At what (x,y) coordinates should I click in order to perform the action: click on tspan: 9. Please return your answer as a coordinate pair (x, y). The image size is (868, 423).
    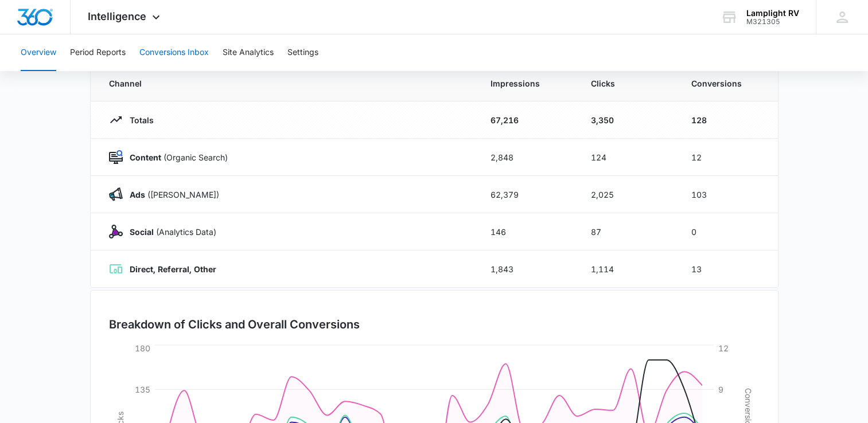
    Looking at the image, I should click on (720, 389).